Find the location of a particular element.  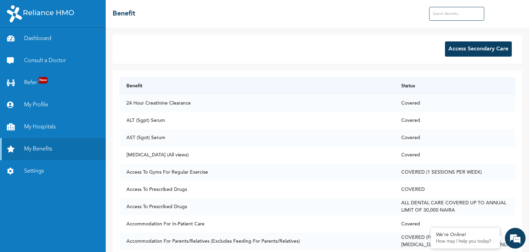

td: COVERED (1 SESSIONS PER WEEK) is located at coordinates (455, 172).